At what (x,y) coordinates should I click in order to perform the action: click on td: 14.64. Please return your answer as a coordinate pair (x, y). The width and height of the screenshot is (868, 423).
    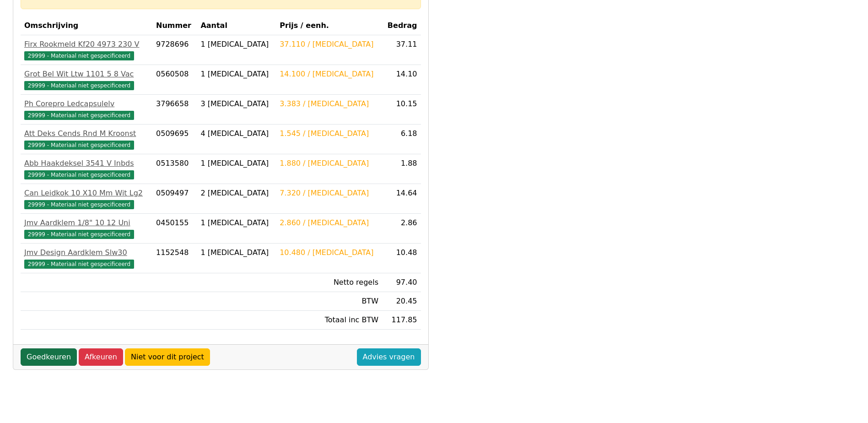
    Looking at the image, I should click on (401, 199).